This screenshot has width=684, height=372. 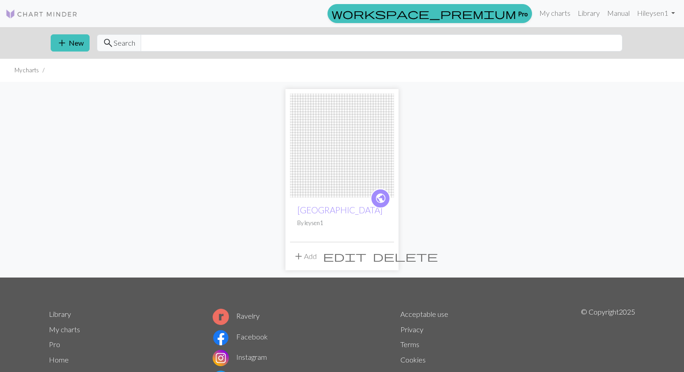 What do you see at coordinates (27, 70) in the screenshot?
I see `li: My charts` at bounding box center [27, 70].